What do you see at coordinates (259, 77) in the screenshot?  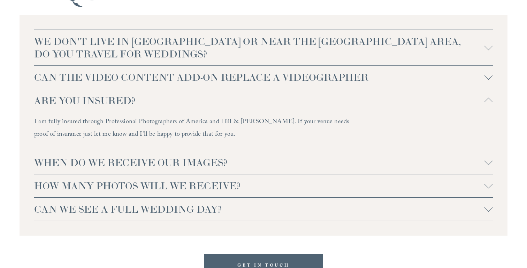 I see `span: CAN THE VIDEO CONTENT ADD-ON REPLACE A VIDEOGRAPHER` at bounding box center [259, 77].